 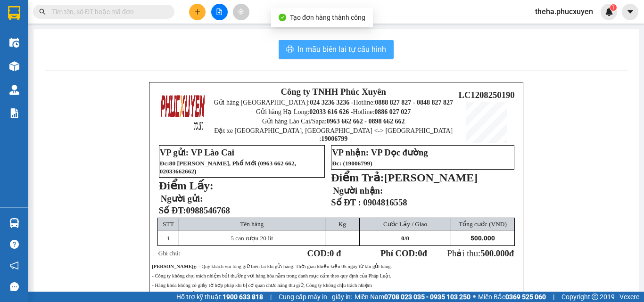 I want to click on span: Gửi hàng Lào Cai/Sapa:, so click(x=333, y=121).